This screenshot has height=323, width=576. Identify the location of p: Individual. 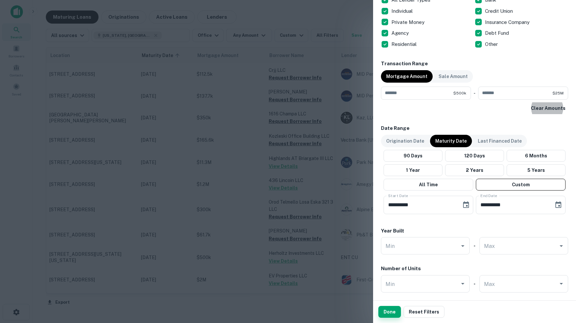
(403, 11).